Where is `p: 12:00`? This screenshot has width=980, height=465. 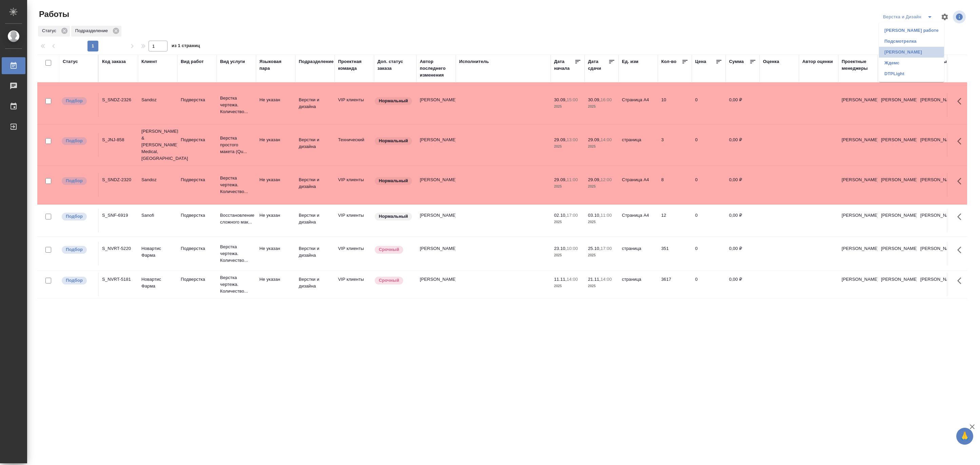 p: 12:00 is located at coordinates (606, 180).